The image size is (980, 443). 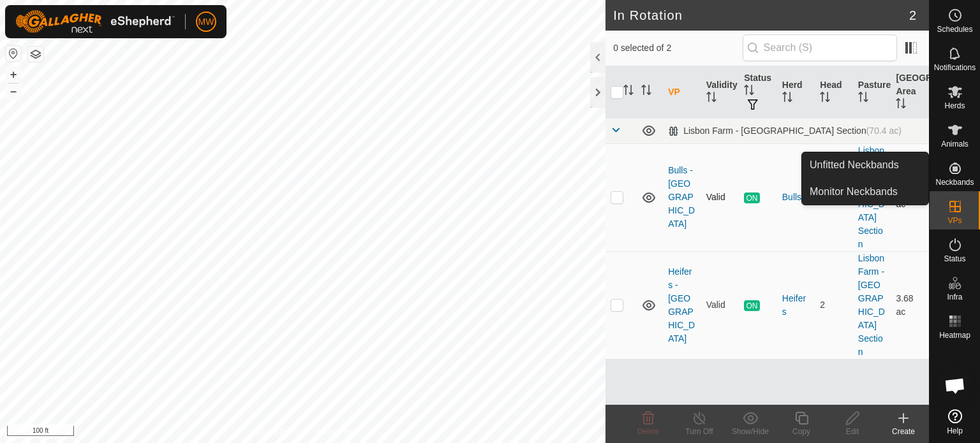 I want to click on a: Privacy Policy, so click(x=276, y=432).